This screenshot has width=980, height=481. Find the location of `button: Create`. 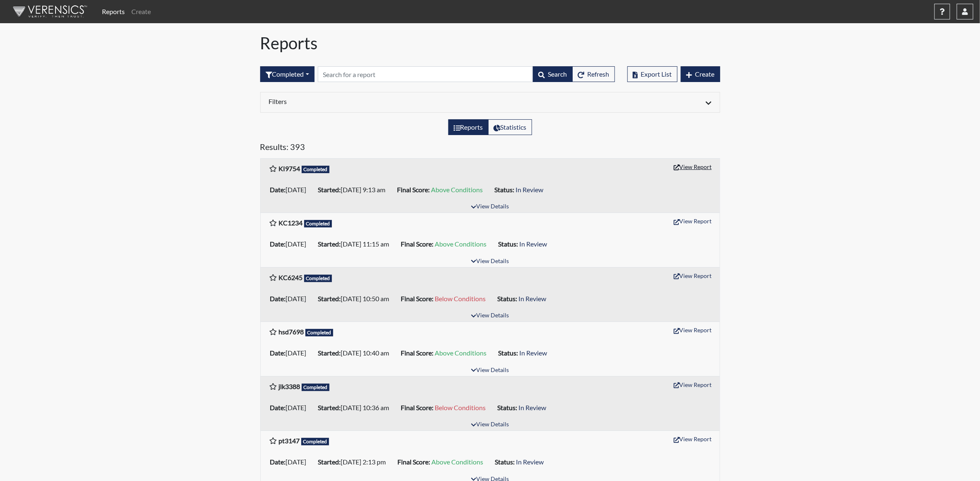

button: Create is located at coordinates (701, 74).